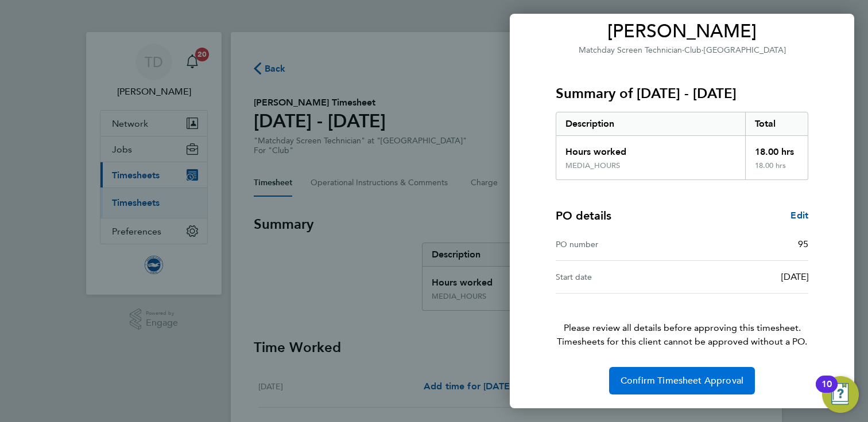  I want to click on p: Please review all details before approving this timesheet., so click(682, 321).